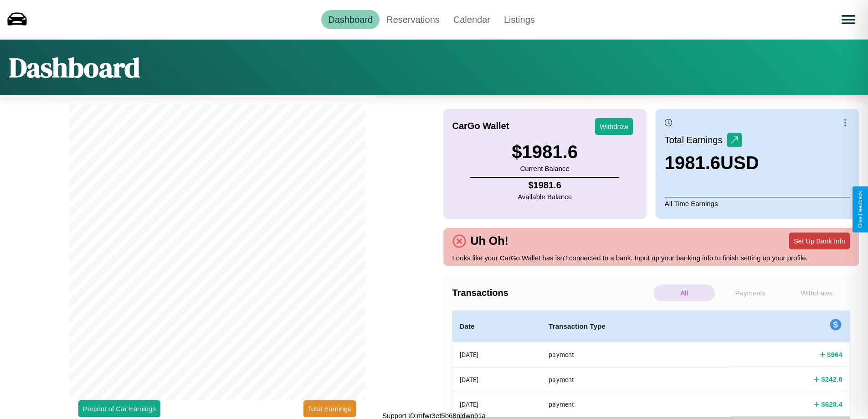  I want to click on h4: Date, so click(497, 326).